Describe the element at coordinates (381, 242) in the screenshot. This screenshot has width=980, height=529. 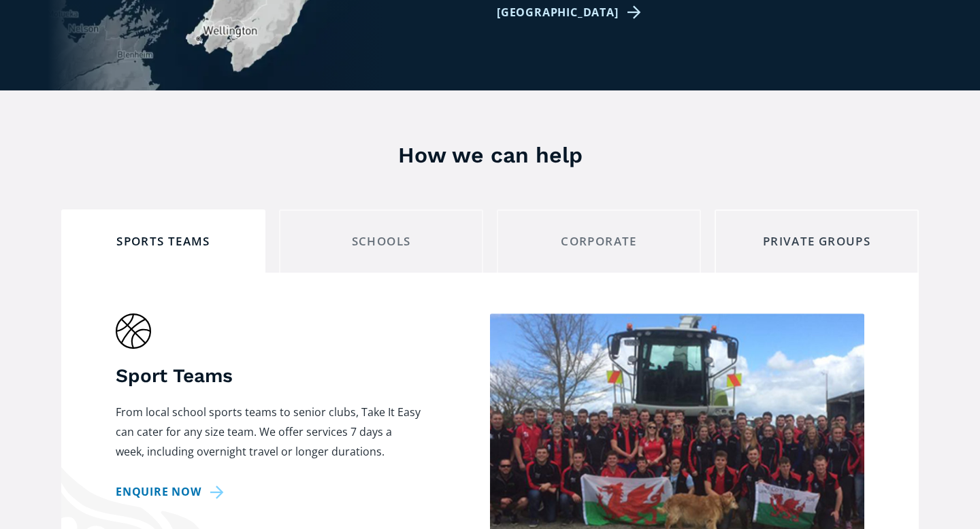
I see `div: schools` at that location.